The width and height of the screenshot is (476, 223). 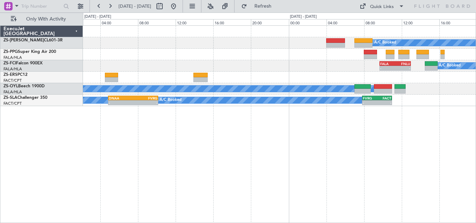 What do you see at coordinates (259, 6) in the screenshot?
I see `button: Refresh` at bounding box center [259, 6].